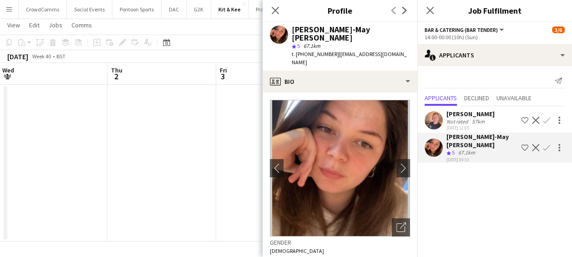  What do you see at coordinates (477, 98) in the screenshot?
I see `span: Declined` at bounding box center [477, 98].